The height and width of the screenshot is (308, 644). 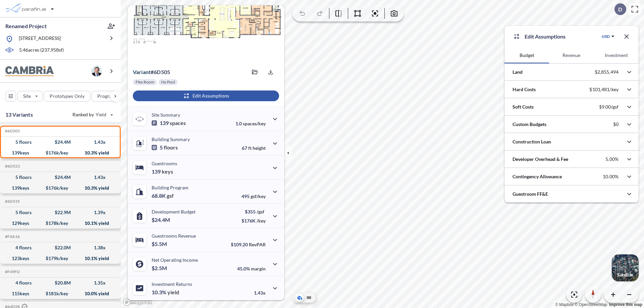 I want to click on p: Site, so click(x=27, y=96).